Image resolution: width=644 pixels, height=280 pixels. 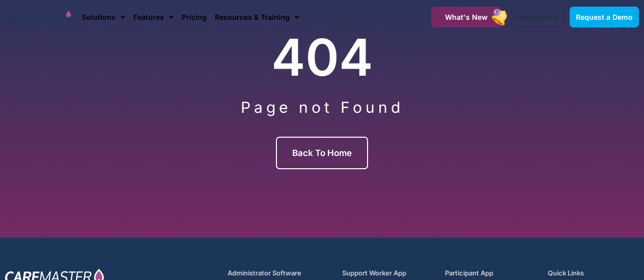 What do you see at coordinates (593, 273) in the screenshot?
I see `h5: Quick Links` at bounding box center [593, 273].